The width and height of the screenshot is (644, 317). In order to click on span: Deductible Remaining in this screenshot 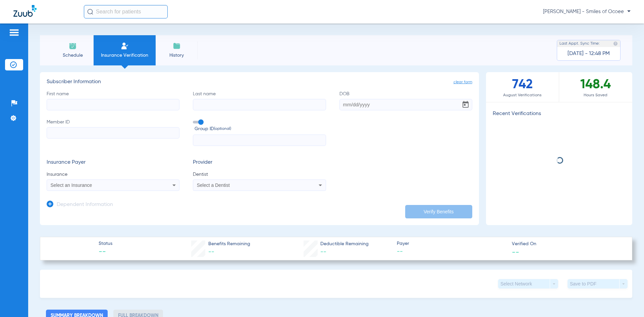, I will do `click(344, 244)`.